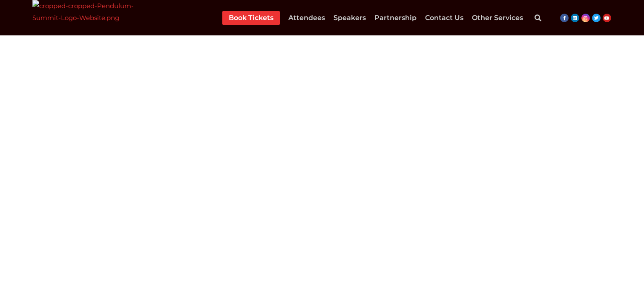  What do you see at coordinates (395, 18) in the screenshot?
I see `a: Partnership` at bounding box center [395, 18].